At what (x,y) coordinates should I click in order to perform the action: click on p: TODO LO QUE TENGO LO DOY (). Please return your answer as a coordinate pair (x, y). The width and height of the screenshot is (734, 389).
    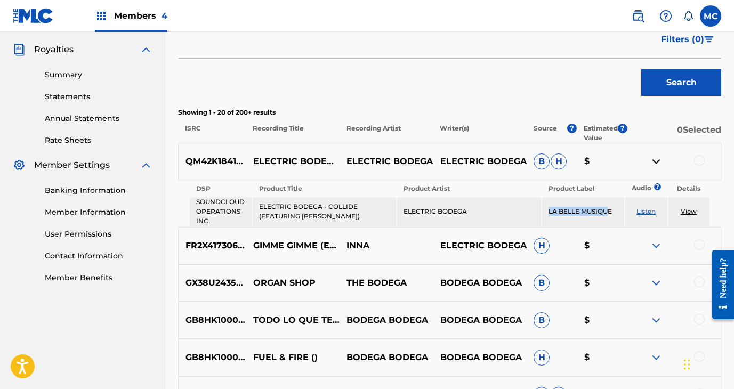
    Looking at the image, I should click on (293, 320).